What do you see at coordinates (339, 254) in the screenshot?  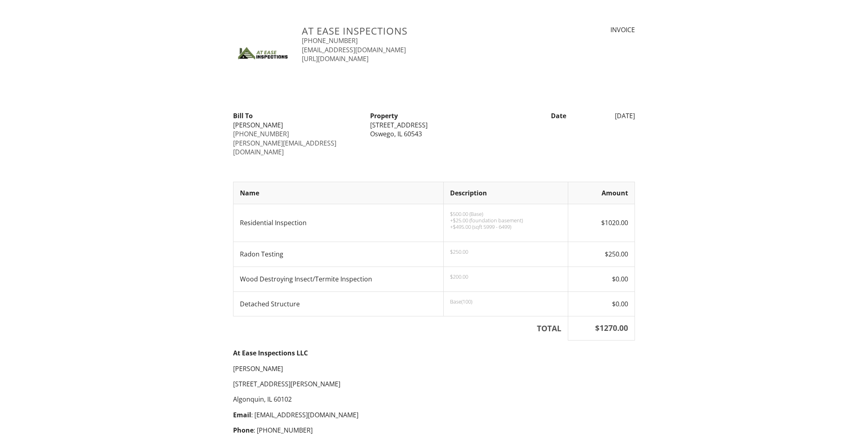 I see `td: Radon Testing` at bounding box center [339, 254].